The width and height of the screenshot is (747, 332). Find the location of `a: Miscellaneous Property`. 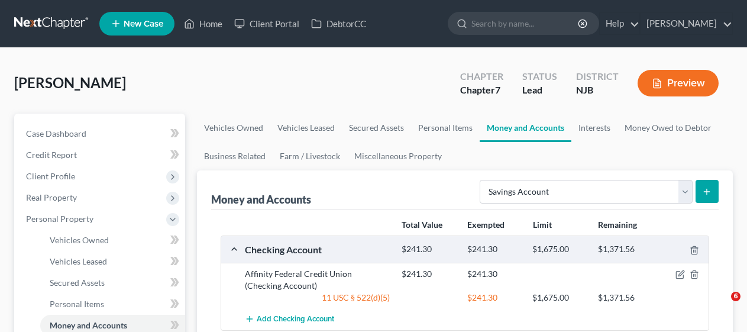

a: Miscellaneous Property is located at coordinates (398, 156).